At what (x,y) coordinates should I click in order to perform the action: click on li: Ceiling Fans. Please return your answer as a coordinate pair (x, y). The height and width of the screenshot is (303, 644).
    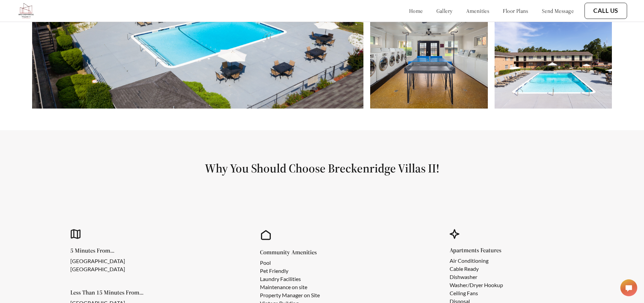
    Looking at the image, I should click on (476, 293).